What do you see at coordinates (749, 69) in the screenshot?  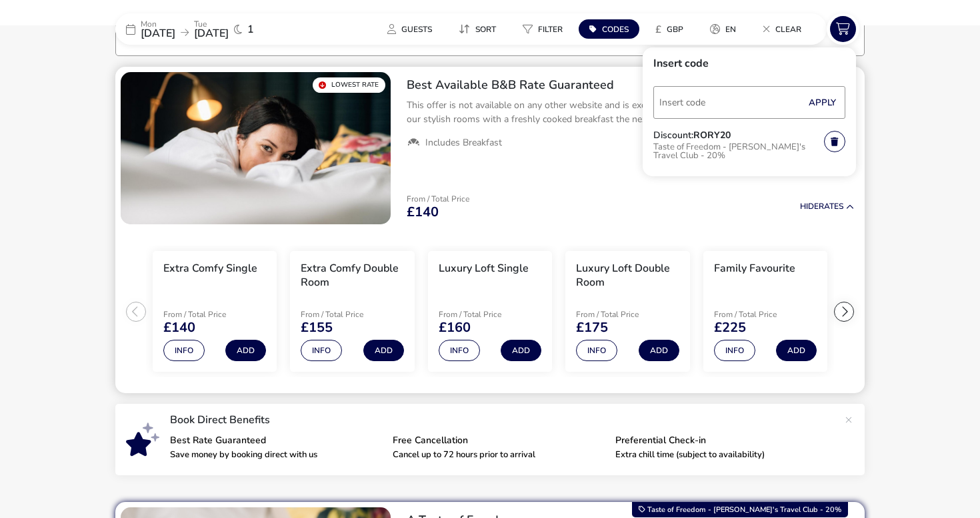 I see `h3: Insert code` at bounding box center [749, 69].